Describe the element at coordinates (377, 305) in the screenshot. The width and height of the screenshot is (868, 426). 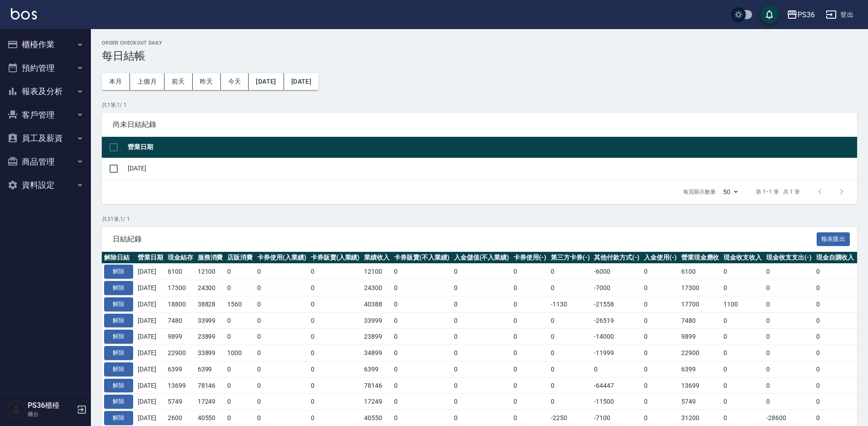
I see `td: 40388` at that location.